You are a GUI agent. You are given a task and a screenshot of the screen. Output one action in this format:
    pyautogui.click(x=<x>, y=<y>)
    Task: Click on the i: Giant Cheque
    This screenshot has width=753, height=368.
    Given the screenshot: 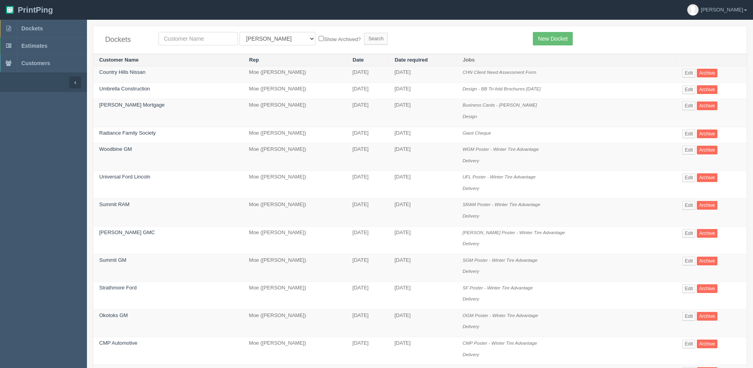 What is the action you would take?
    pyautogui.click(x=476, y=133)
    